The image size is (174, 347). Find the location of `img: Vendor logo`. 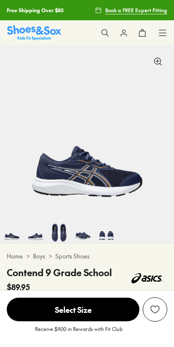

img: Vendor logo is located at coordinates (147, 278).